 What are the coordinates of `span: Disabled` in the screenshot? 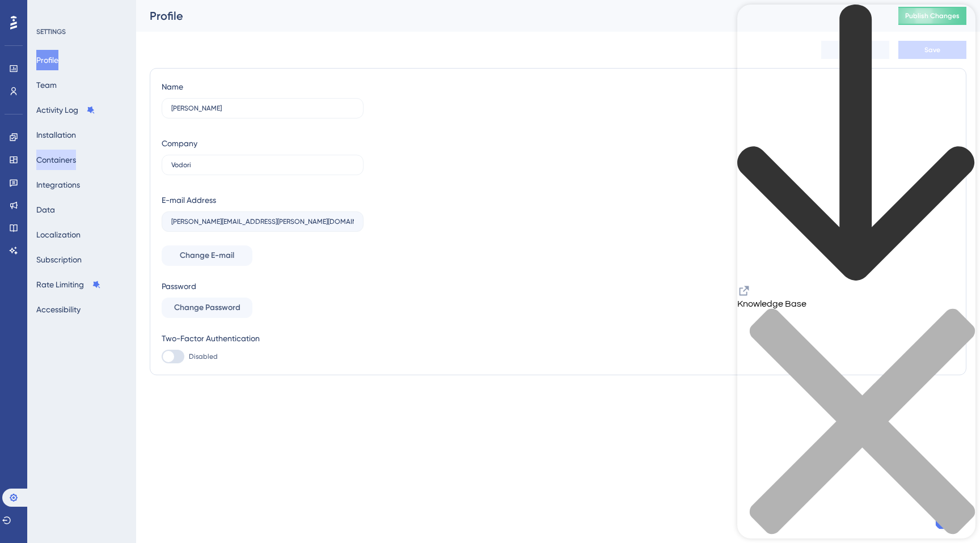 It's located at (203, 357).